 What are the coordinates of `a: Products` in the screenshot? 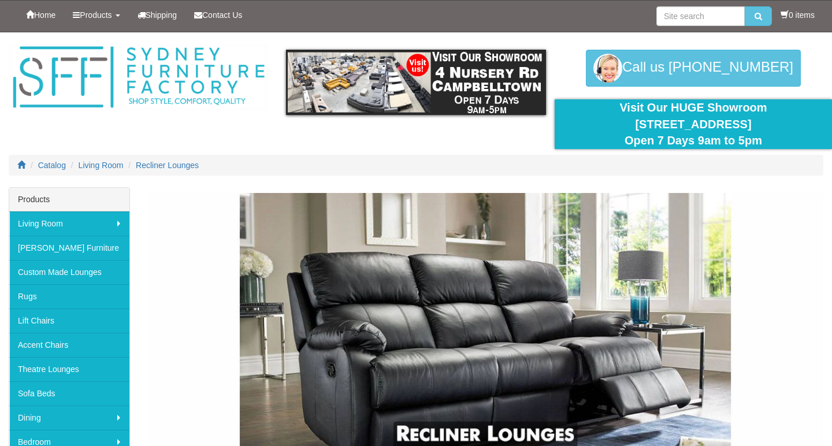 It's located at (96, 15).